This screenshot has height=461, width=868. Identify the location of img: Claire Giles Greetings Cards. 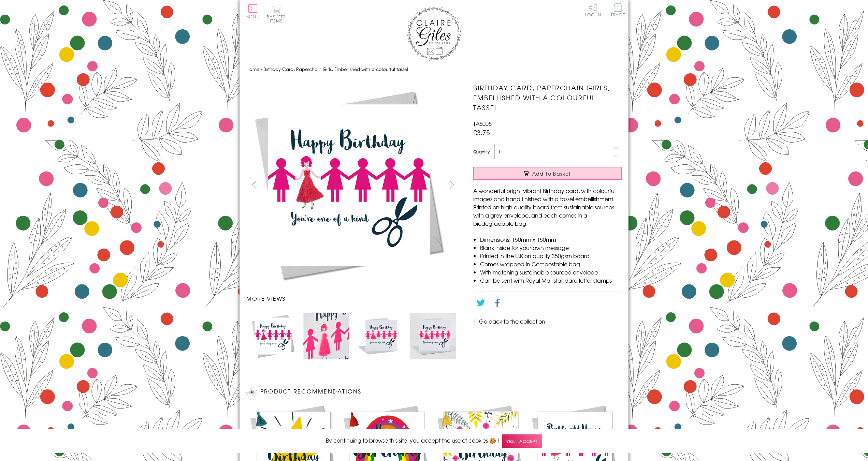
(434, 34).